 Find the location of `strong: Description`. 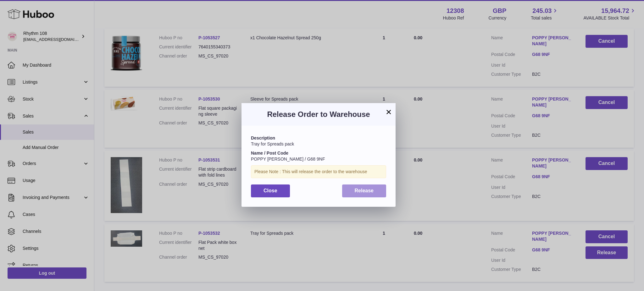

strong: Description is located at coordinates (263, 138).